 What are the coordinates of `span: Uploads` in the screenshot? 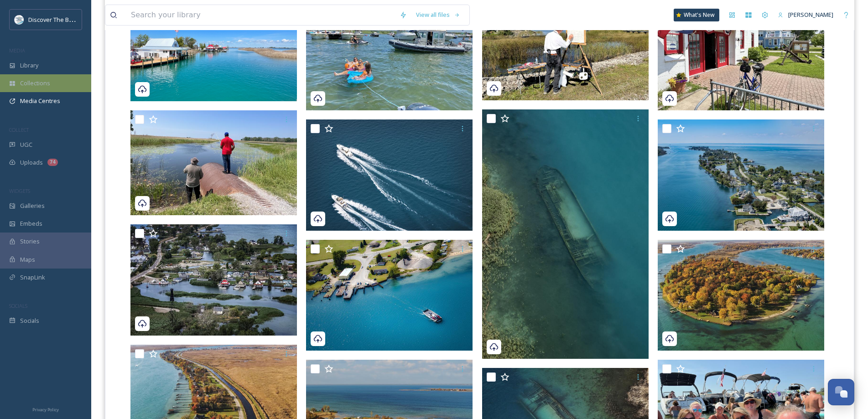 It's located at (31, 162).